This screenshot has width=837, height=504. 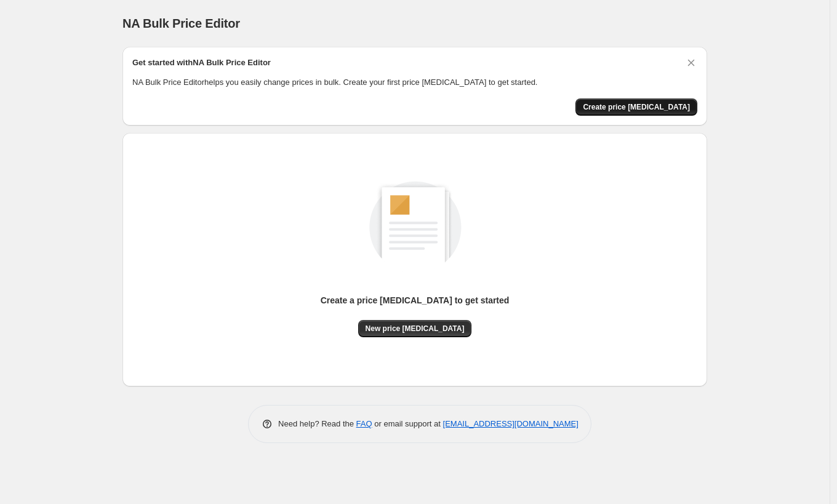 What do you see at coordinates (636, 107) in the screenshot?
I see `button: Create price change job` at bounding box center [636, 107].